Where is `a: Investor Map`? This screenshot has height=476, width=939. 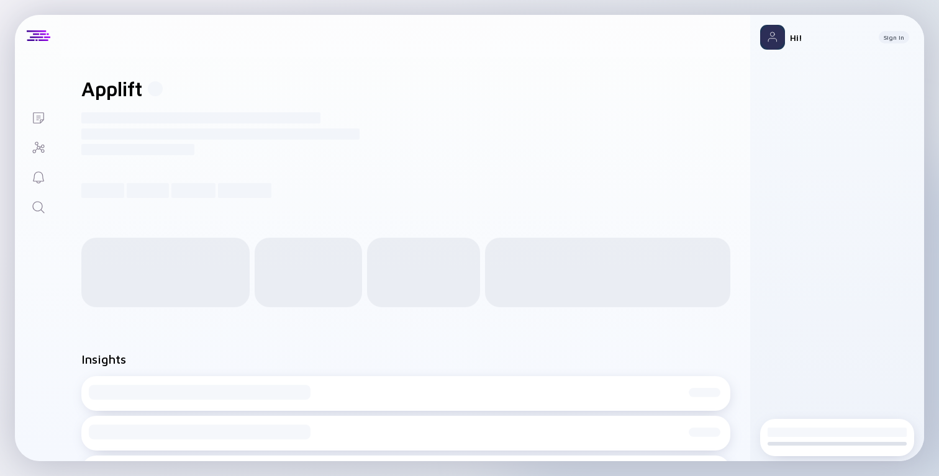 a: Investor Map is located at coordinates (38, 147).